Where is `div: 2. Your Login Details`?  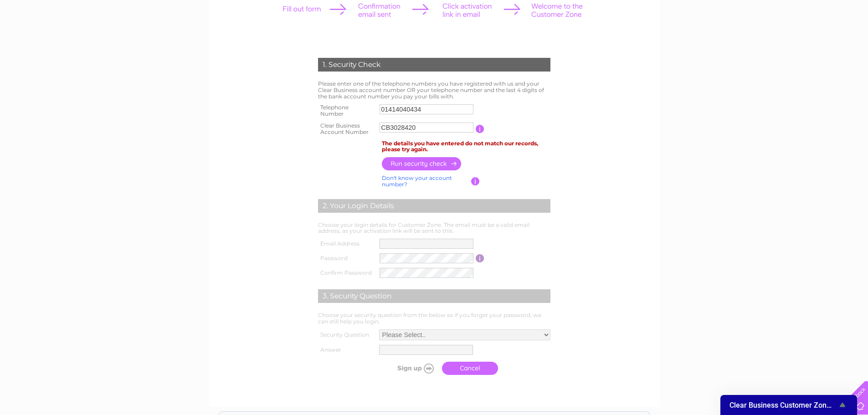
div: 2. Your Login Details is located at coordinates (435, 206).